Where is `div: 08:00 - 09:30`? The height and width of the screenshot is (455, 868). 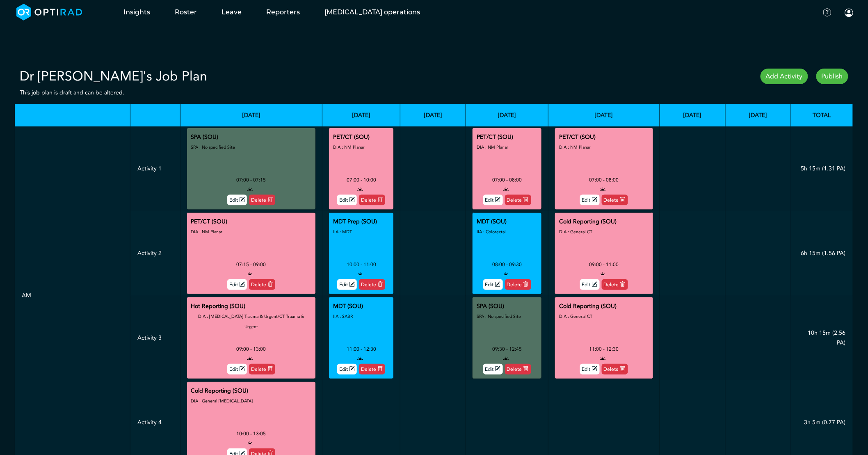
div: 08:00 - 09:30 is located at coordinates (507, 264).